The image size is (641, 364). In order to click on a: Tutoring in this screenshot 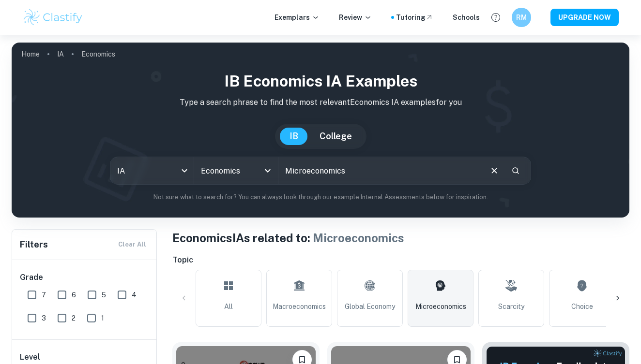, I will do `click(414, 18)`.